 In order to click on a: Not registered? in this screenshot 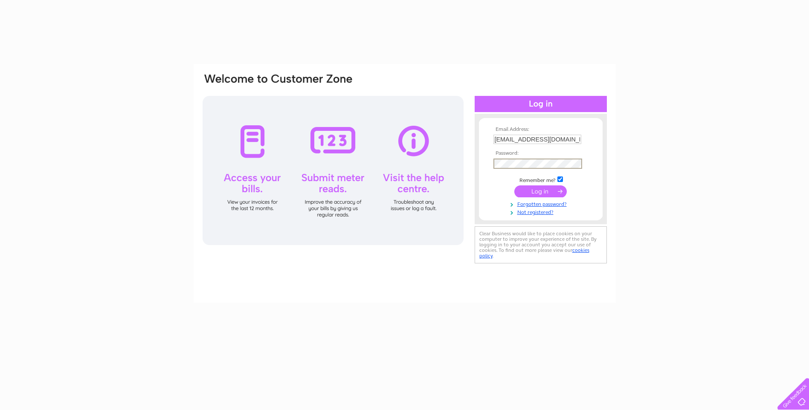, I will do `click(542, 212)`.